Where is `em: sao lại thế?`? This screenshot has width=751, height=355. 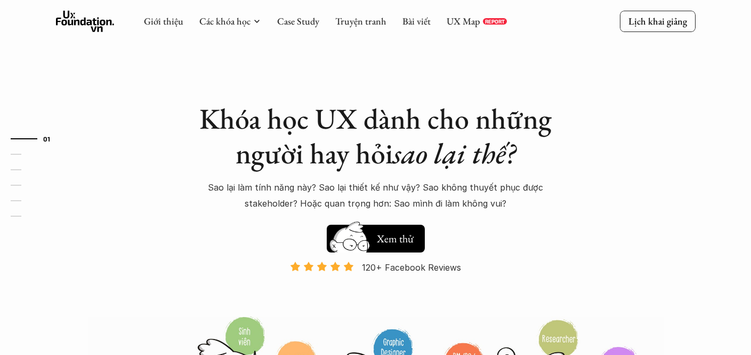 em: sao lại thế? is located at coordinates (454, 153).